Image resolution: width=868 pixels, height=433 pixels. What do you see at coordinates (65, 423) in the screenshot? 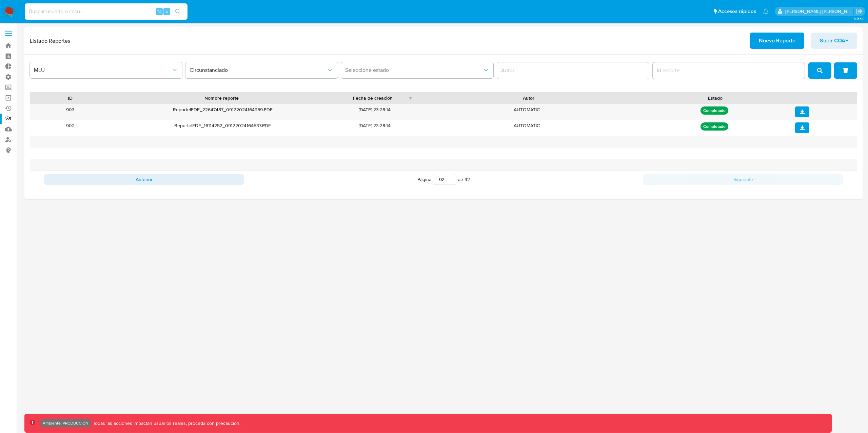
I see `p: Ambiente: PRODUCCIÓN` at bounding box center [65, 423].